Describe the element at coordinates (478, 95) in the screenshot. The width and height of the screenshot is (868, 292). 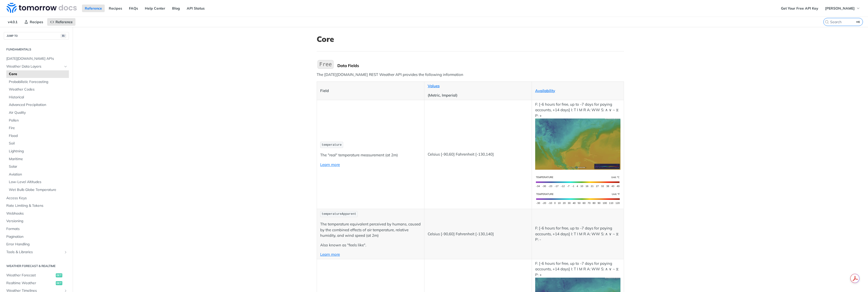
I see `p: (Metric, Imperial)` at that location.